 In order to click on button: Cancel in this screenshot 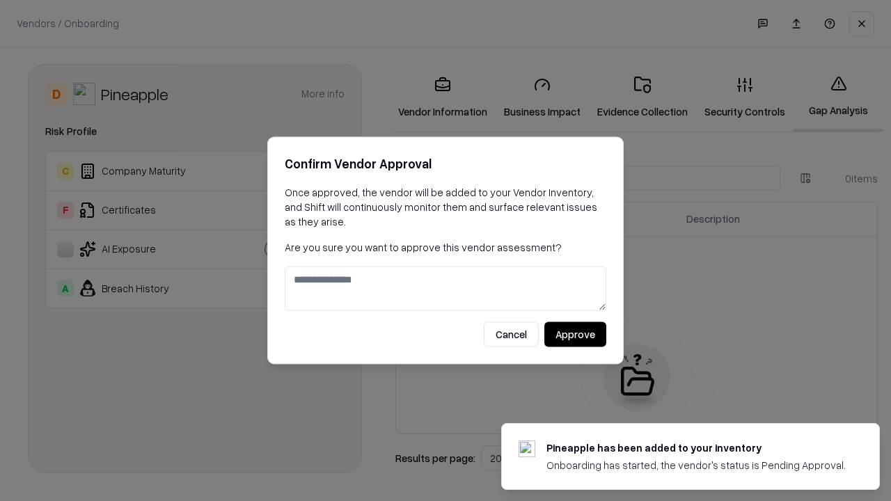, I will do `click(511, 335)`.